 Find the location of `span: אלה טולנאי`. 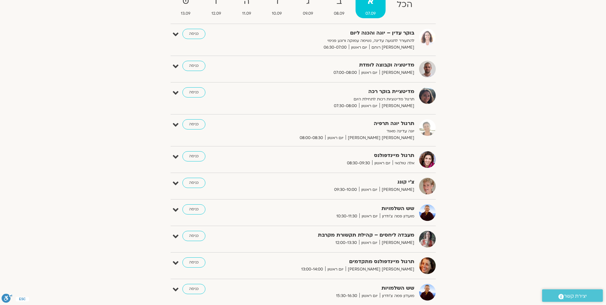

span: אלה טולנאי is located at coordinates (403, 163).